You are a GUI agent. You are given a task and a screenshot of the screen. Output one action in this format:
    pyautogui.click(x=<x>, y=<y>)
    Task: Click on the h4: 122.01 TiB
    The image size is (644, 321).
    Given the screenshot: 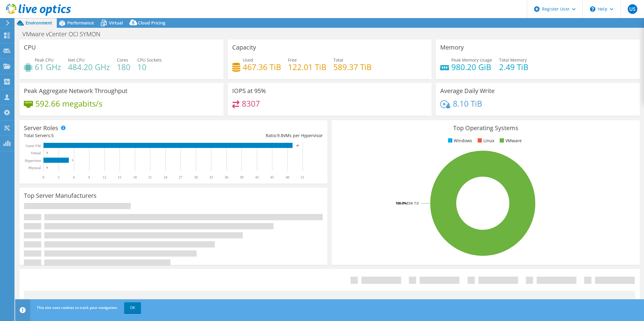 What is the action you would take?
    pyautogui.click(x=307, y=67)
    